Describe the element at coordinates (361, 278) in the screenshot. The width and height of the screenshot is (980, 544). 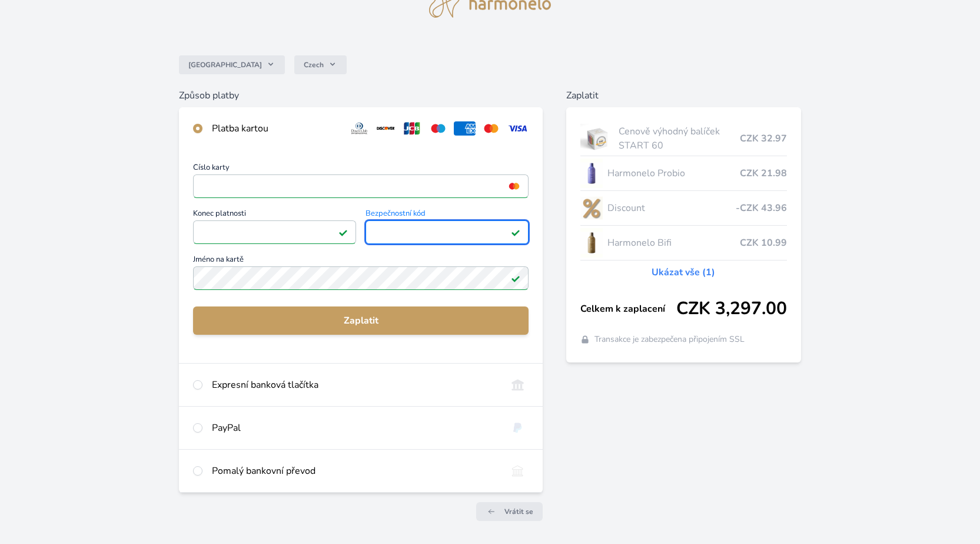
I see `input: Jméno na kartěPlatné pole` at that location.